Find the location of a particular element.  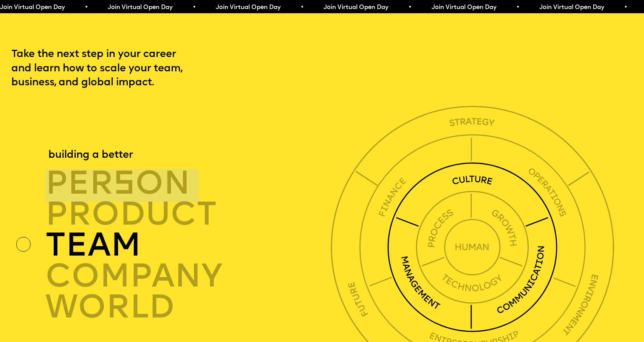

div: company is located at coordinates (190, 276).